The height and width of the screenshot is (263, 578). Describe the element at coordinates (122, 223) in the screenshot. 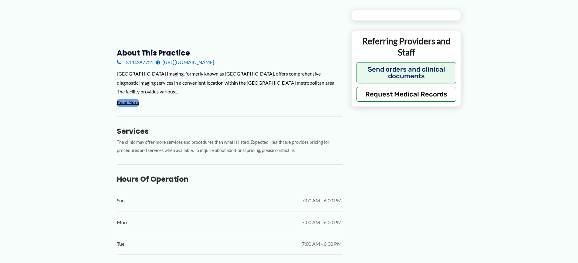

I see `span: Mon` at that location.